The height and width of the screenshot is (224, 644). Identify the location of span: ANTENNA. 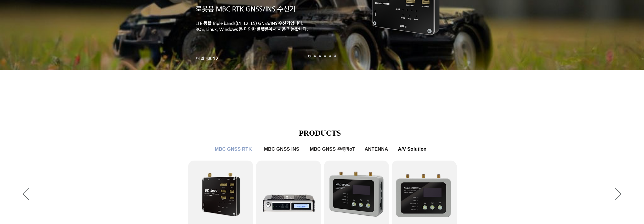
(376, 149).